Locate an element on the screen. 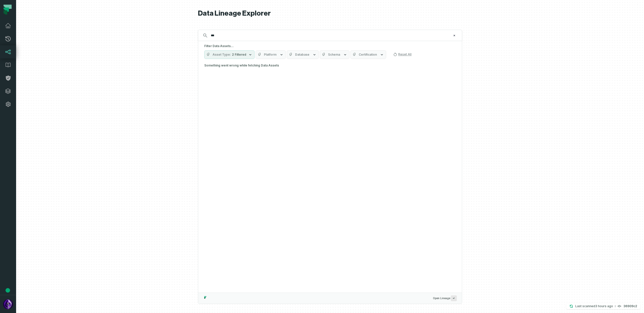 The width and height of the screenshot is (644, 313). button: Asset Type2 Filtered is located at coordinates (230, 55).